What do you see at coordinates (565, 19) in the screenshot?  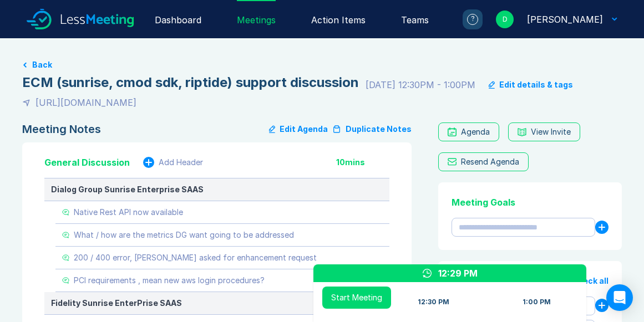 I see `div: David Fox` at bounding box center [565, 19].